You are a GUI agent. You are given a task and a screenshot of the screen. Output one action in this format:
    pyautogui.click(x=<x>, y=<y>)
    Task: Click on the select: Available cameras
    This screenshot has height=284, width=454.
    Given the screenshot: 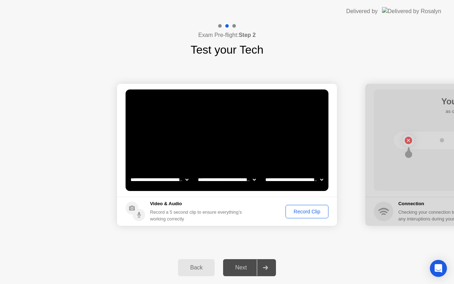 What is the action you would take?
    pyautogui.click(x=159, y=180)
    